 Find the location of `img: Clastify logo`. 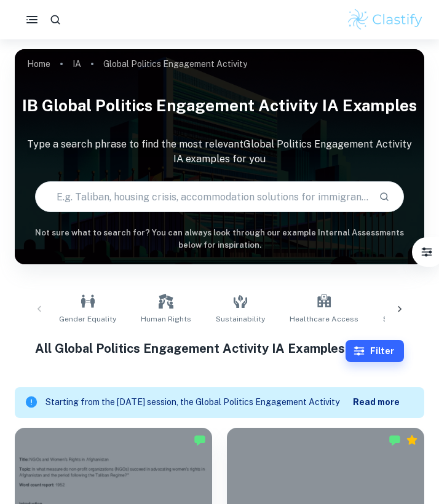

img: Clastify logo is located at coordinates (385, 19).